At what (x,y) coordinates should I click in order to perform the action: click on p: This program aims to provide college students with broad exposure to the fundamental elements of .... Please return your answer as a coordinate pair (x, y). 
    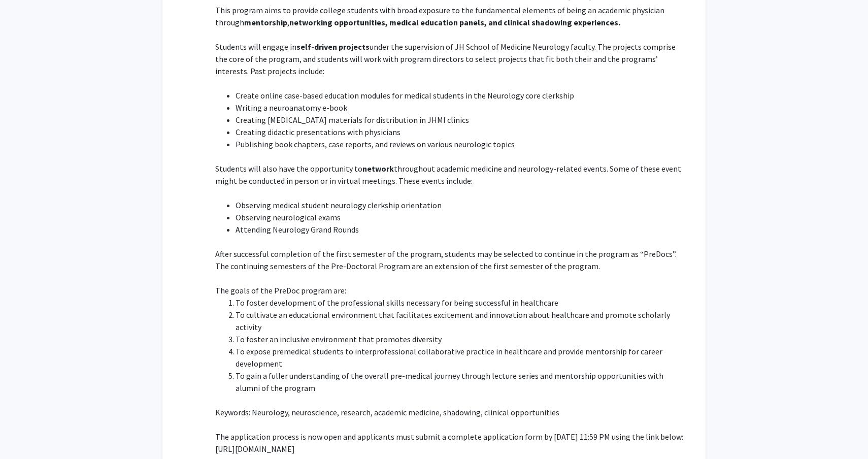
    Looking at the image, I should click on (450, 16).